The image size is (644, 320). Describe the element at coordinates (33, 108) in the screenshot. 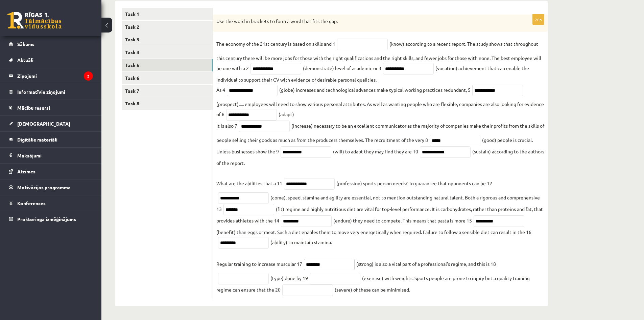

I see `span: Mācību resursi` at that location.